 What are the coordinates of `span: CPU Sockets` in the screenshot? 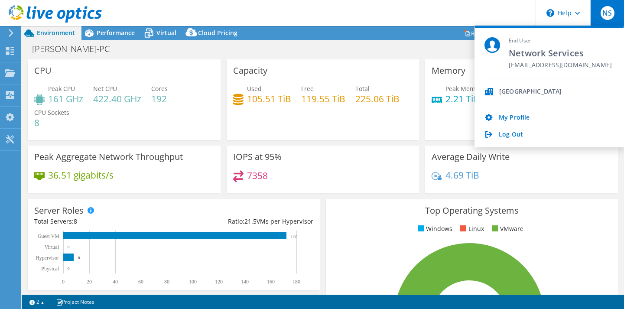 It's located at (52, 112).